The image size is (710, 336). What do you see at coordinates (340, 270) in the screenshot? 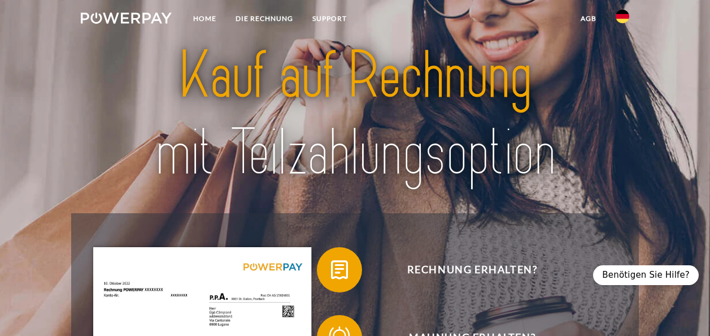
I see `img: qb_bill.svg` at bounding box center [340, 270].